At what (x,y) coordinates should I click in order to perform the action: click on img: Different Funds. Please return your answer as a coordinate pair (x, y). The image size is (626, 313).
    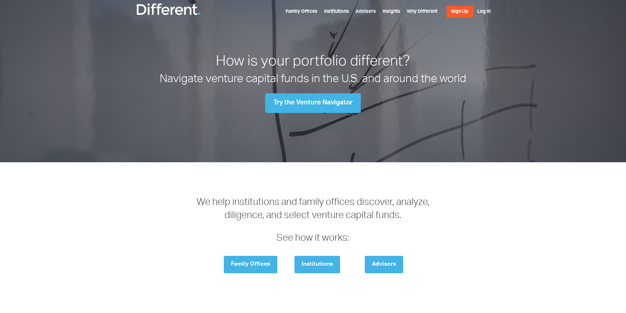
    Looking at the image, I should click on (168, 9).